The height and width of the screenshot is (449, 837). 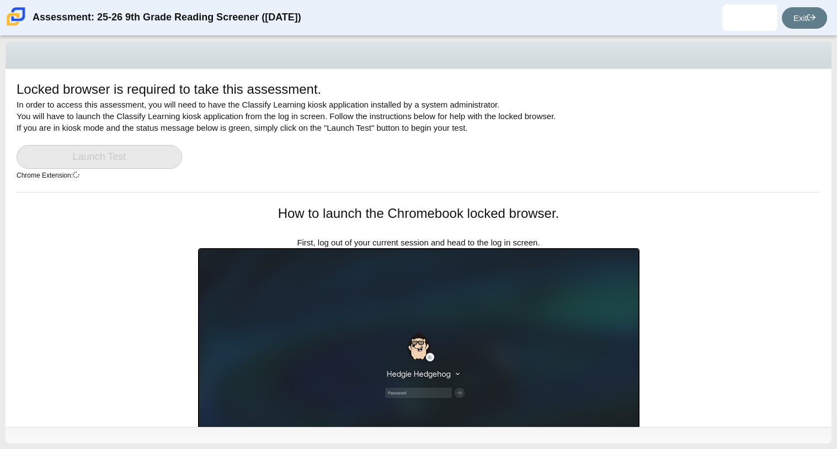 What do you see at coordinates (418, 136) in the screenshot?
I see `div: In order to access this assessment, you will need to have the Classify Learning kiosk application...` at bounding box center [418, 136].